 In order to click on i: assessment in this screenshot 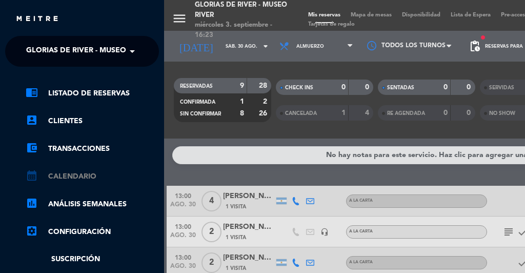, I will do `click(32, 203)`.